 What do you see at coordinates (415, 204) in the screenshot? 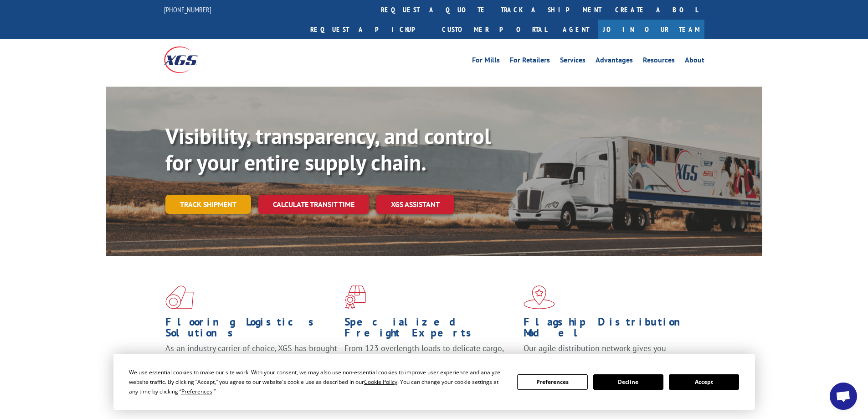
I see `a: XGS ASSISTANT` at bounding box center [415, 204].